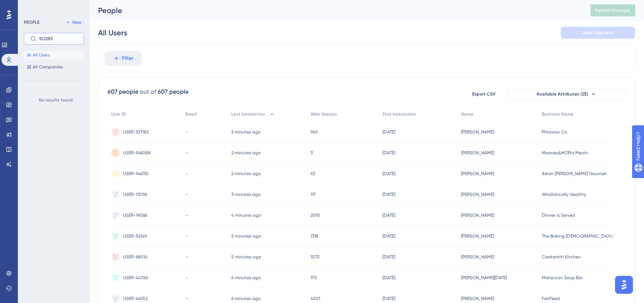 The width and height of the screenshot is (644, 303). I want to click on span: Wholistically Healthy, so click(564, 194).